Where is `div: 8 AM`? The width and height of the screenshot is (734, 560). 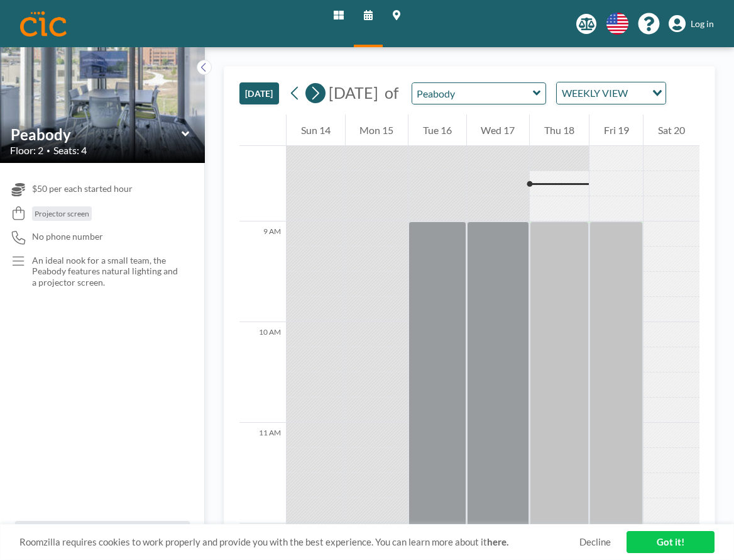
div: 8 AM is located at coordinates (263, 171).